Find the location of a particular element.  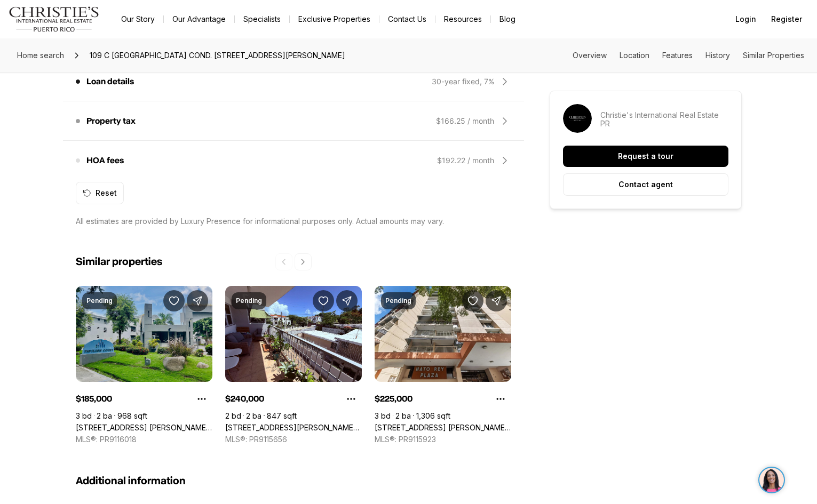

button: Previous properties is located at coordinates (284, 262).